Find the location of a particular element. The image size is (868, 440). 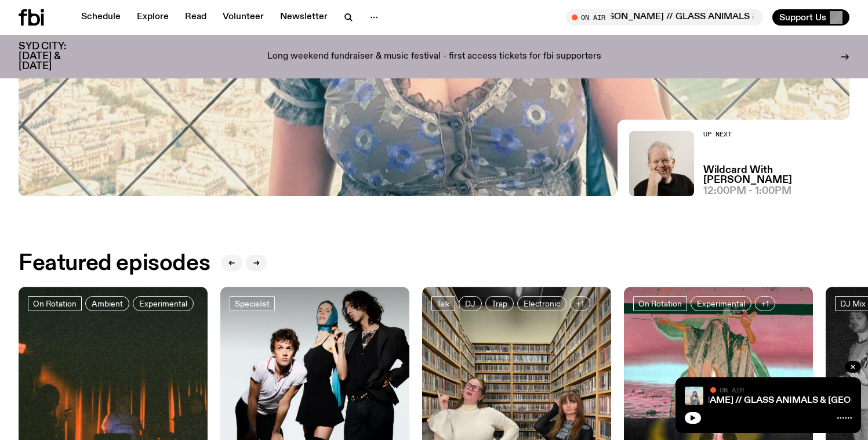

span: Specialist is located at coordinates (252, 303).